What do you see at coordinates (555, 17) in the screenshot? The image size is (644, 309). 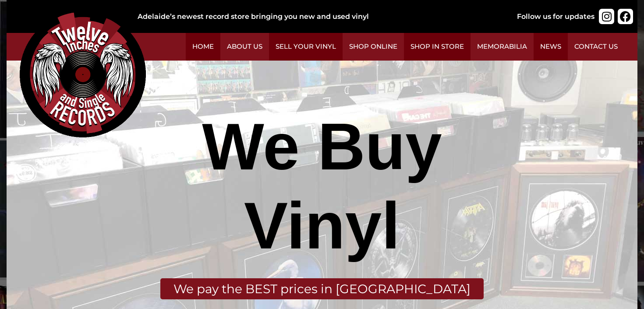 I see `div: Follow us for updates` at bounding box center [555, 17].